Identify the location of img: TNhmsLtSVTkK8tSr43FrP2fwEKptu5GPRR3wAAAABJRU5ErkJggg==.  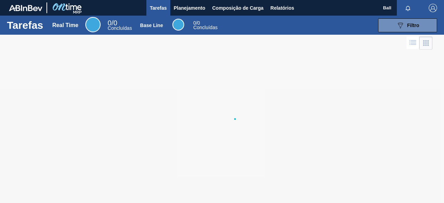
(26, 8).